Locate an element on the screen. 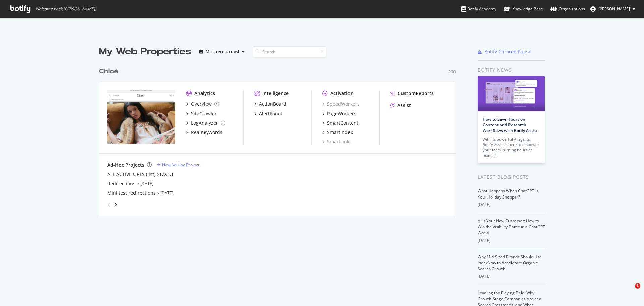 The height and width of the screenshot is (306, 644). div: Most recent crawl is located at coordinates (222, 52).